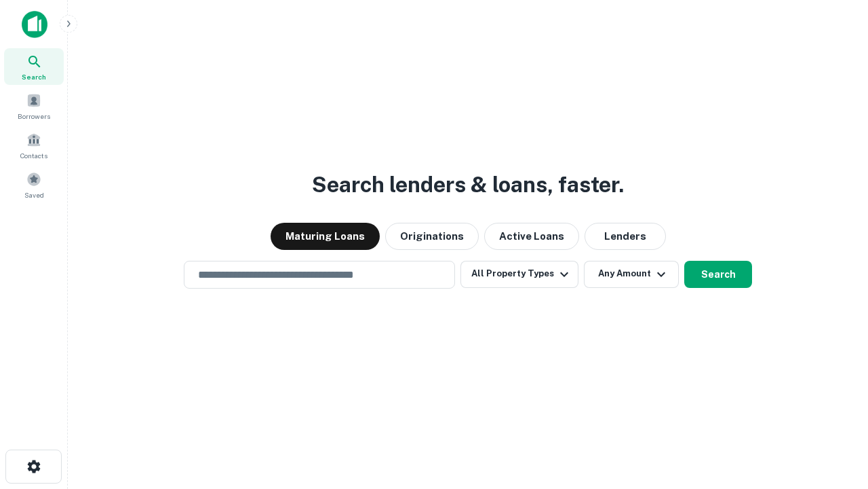 The image size is (868, 489). I want to click on span: Contacts, so click(34, 156).